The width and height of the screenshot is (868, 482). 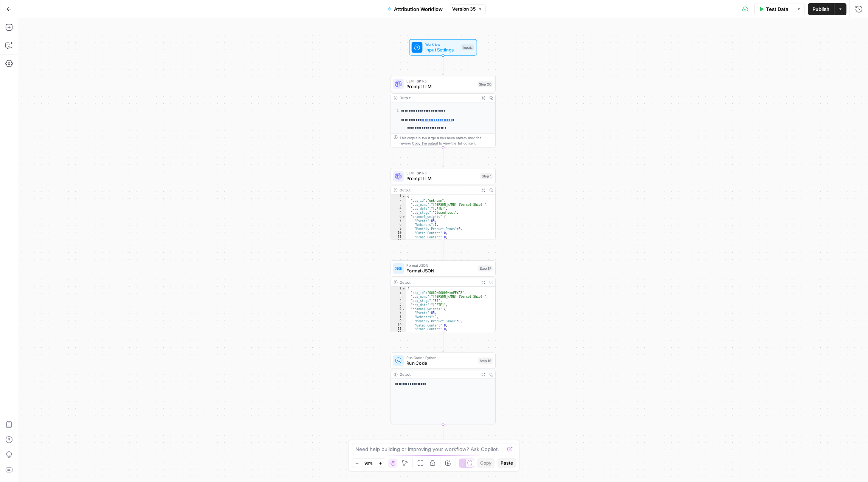 I want to click on g: Edge from step_16 to end, so click(x=443, y=434).